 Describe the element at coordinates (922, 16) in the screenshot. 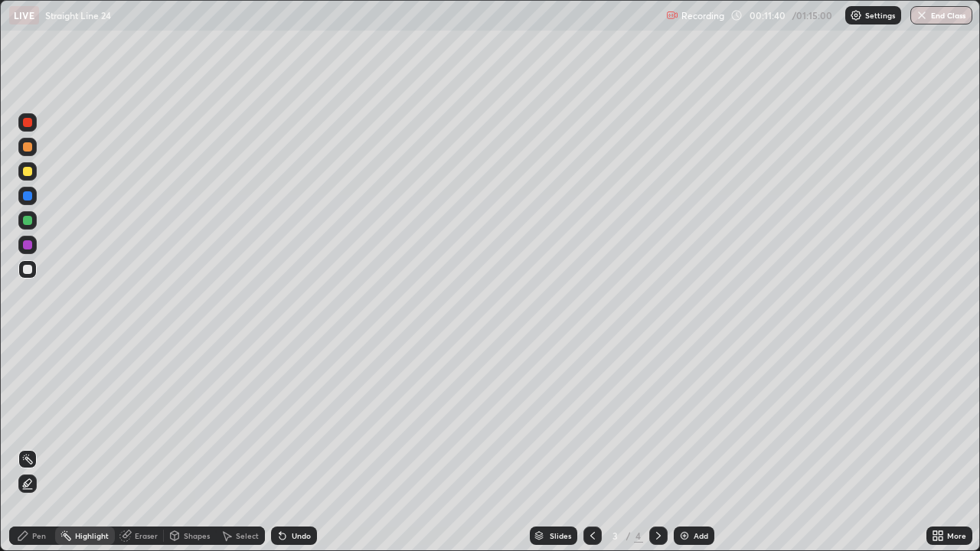

I see `img: end-class-cross` at that location.